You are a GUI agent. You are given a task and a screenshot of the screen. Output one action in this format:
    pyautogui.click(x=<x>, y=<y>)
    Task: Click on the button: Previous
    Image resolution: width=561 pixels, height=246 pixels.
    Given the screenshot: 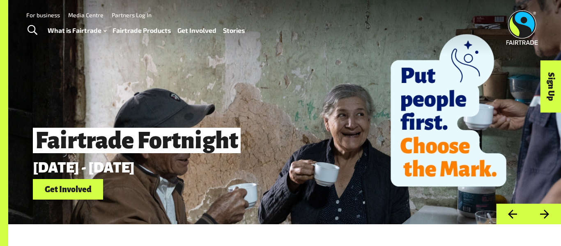 What is the action you would take?
    pyautogui.click(x=512, y=214)
    